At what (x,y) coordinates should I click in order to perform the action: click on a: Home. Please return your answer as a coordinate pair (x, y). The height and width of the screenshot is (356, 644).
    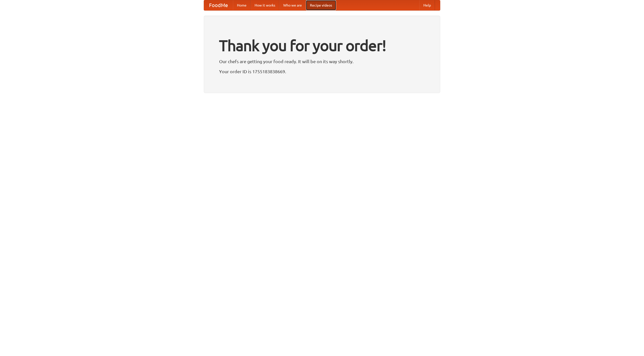
    Looking at the image, I should click on (242, 5).